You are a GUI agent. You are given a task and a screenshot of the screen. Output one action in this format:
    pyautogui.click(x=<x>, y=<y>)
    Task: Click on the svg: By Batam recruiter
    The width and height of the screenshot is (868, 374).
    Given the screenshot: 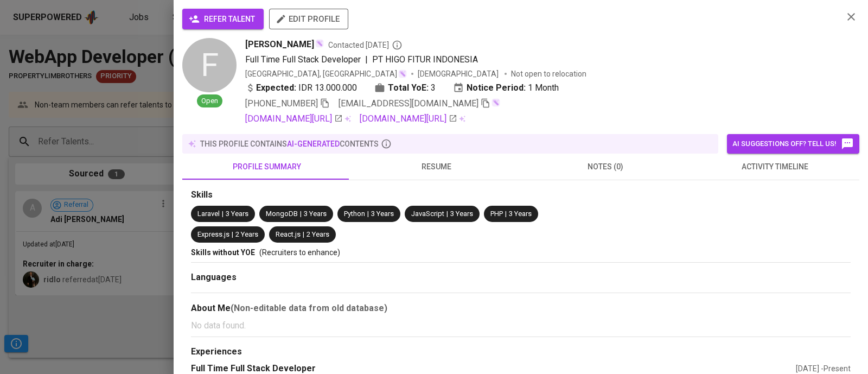 What is the action you would take?
    pyautogui.click(x=397, y=45)
    